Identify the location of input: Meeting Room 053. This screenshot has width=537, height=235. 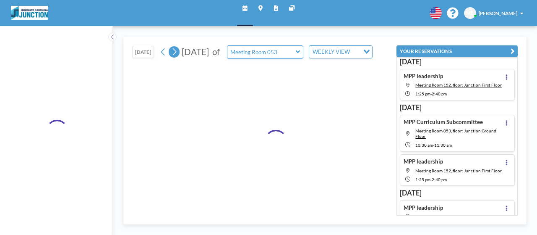
(261, 52).